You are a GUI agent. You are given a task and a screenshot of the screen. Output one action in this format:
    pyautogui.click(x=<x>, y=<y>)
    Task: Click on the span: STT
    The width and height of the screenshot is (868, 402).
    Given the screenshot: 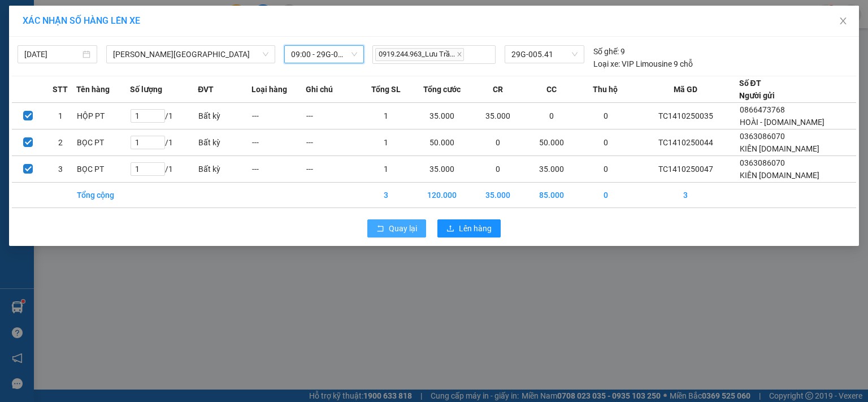 What is the action you would take?
    pyautogui.click(x=60, y=89)
    